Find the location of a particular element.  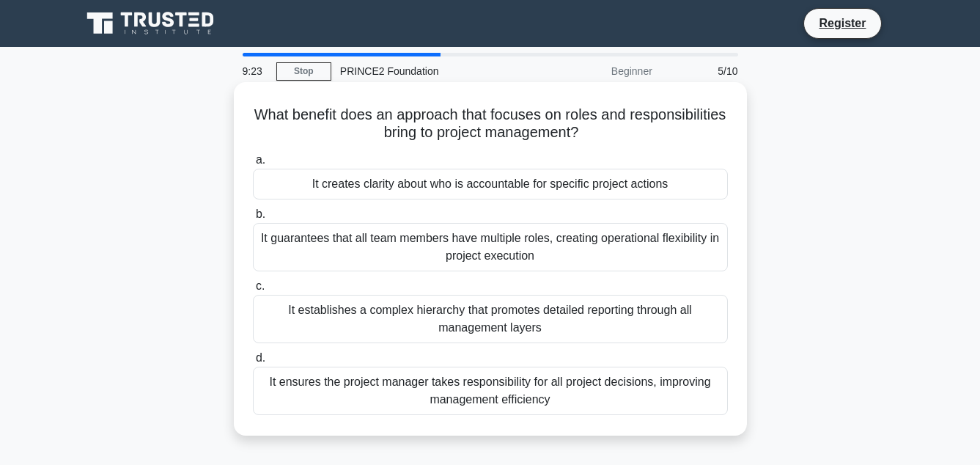

span: b. is located at coordinates (261, 213).